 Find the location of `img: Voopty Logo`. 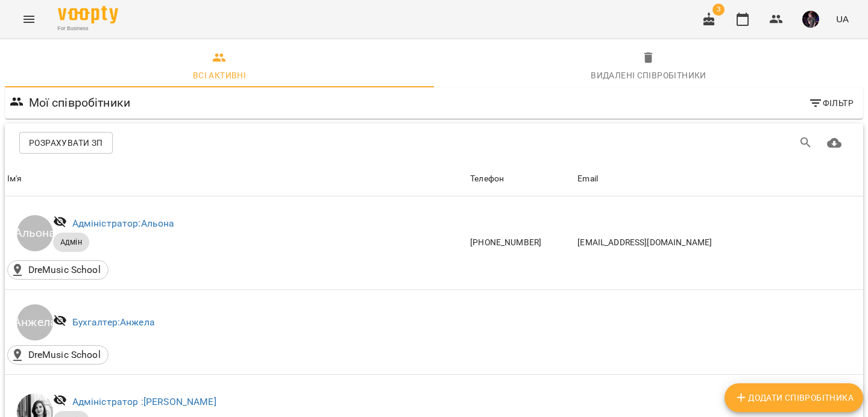

img: Voopty Logo is located at coordinates (88, 15).